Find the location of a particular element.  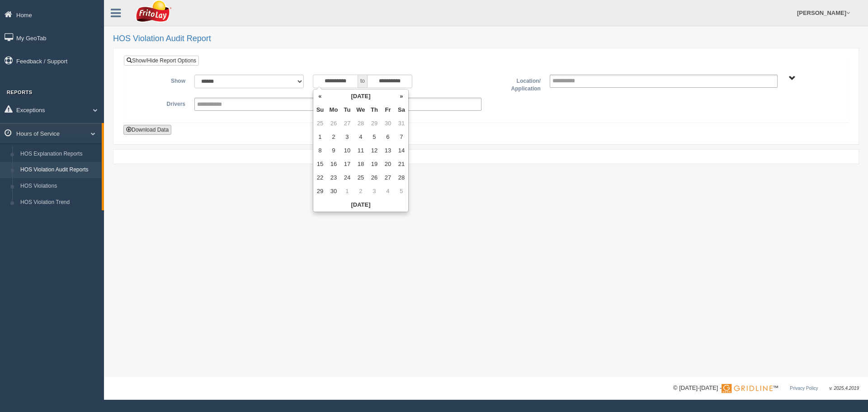

th: Th is located at coordinates (375, 110).